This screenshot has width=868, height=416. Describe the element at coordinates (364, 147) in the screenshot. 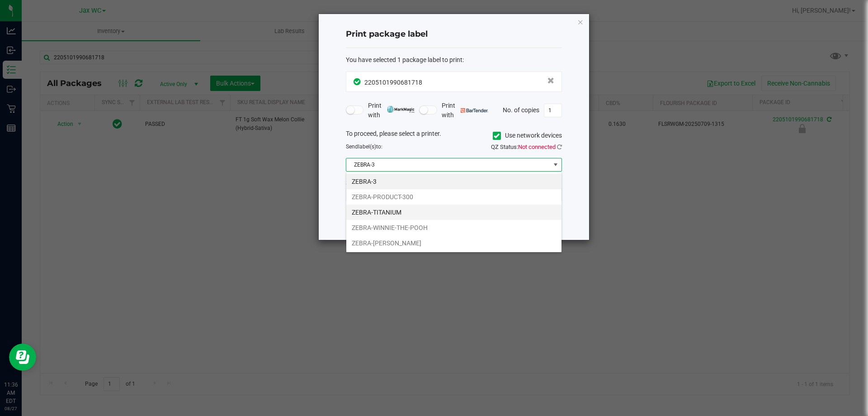

I see `span: Send to:` at that location.